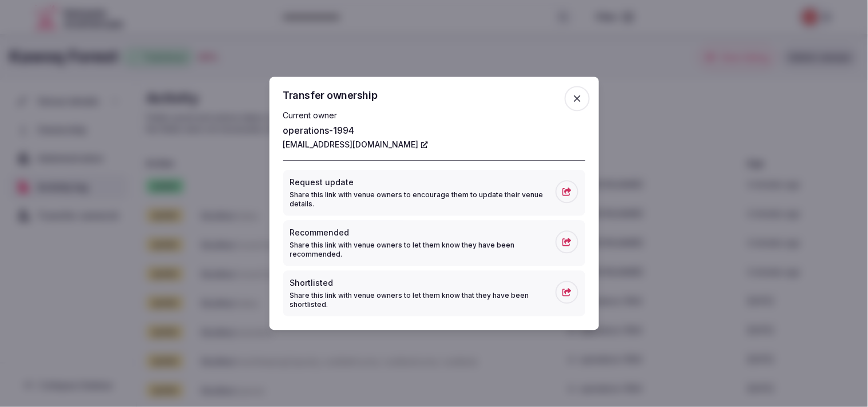 The width and height of the screenshot is (868, 407). Describe the element at coordinates (434, 131) in the screenshot. I see `p: operations-1994` at that location.